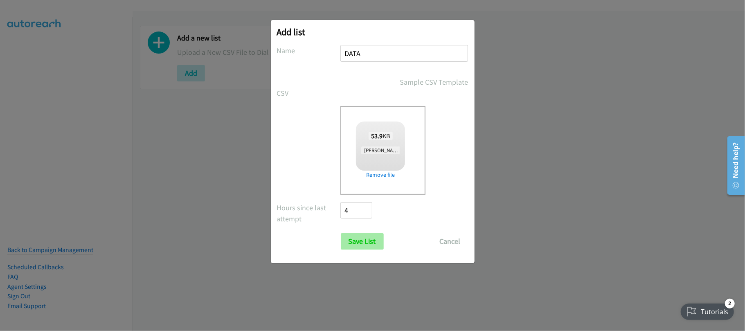  I want to click on a: Sample CSV Template, so click(434, 82).